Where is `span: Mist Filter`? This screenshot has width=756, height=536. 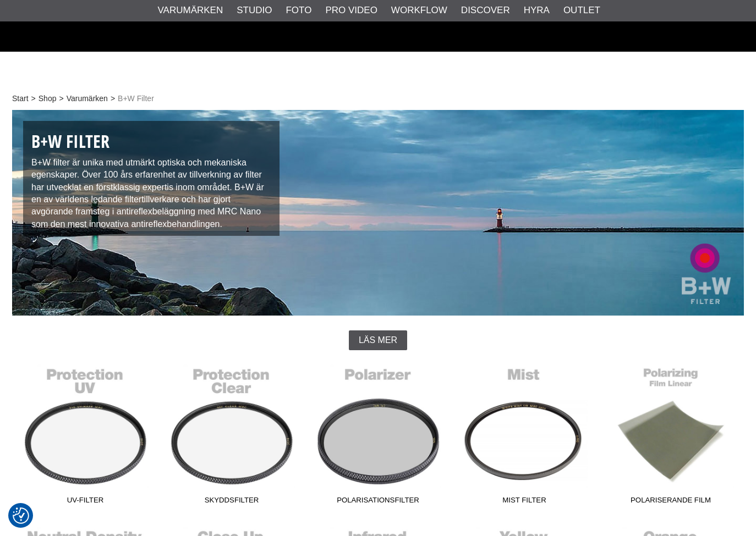
span: Mist Filter is located at coordinates (525, 502).